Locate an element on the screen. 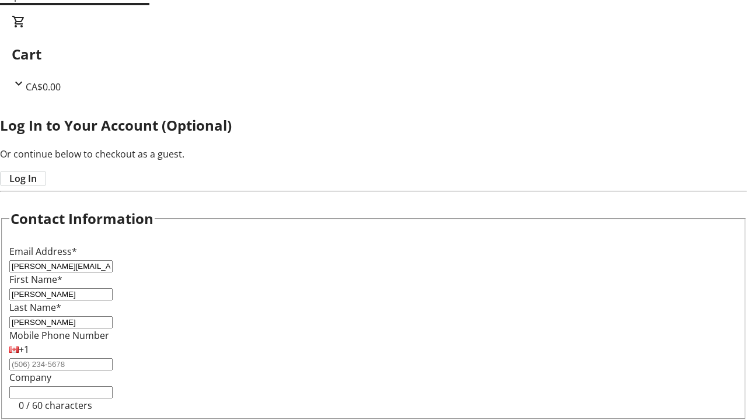  tr-character-limit: 0 / 60 characters is located at coordinates (55, 406).